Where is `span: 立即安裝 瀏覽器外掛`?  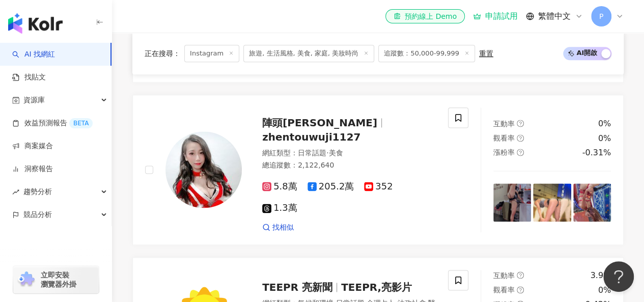 span: 立即安裝 瀏覽器外掛 is located at coordinates (58, 280).